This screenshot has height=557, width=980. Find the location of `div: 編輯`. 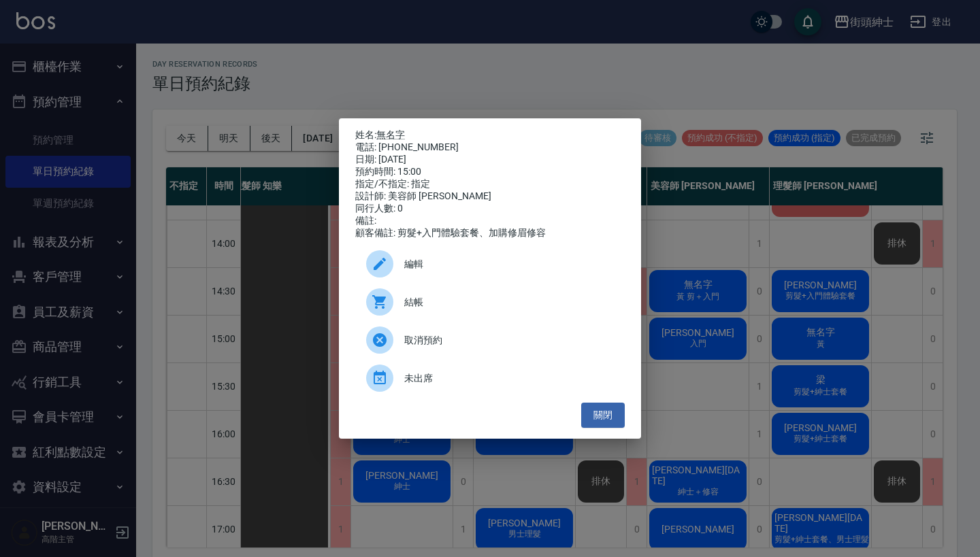

div: 編輯 is located at coordinates (490, 264).